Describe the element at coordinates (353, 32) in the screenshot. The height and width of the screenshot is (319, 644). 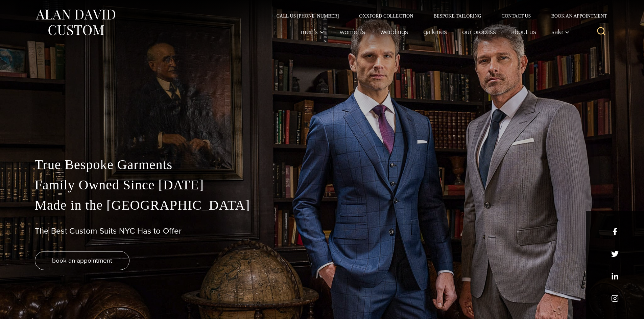
I see `a: Women’s` at that location.